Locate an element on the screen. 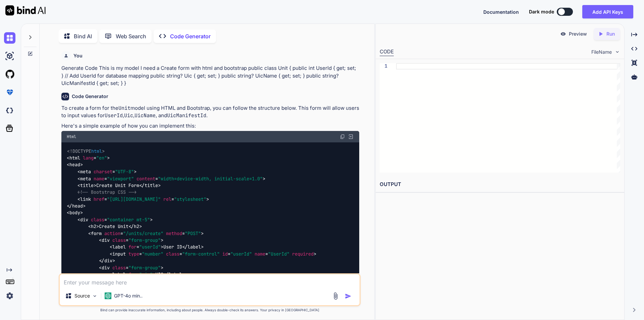  p: Run is located at coordinates (610, 34).